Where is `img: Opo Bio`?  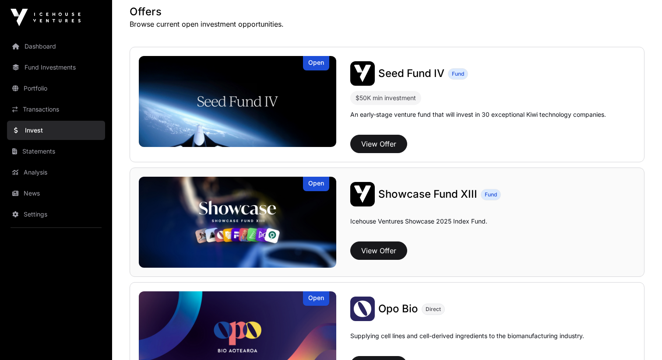
img: Opo Bio is located at coordinates (363, 309).